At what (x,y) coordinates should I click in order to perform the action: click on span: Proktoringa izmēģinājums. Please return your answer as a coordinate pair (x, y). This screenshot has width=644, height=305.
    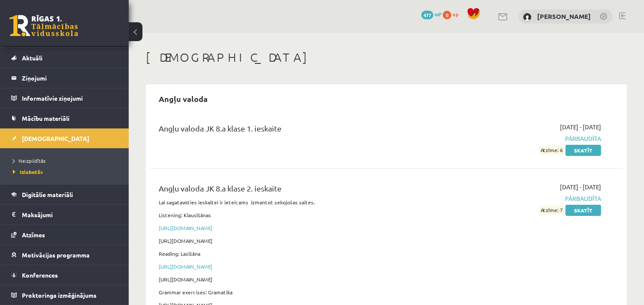
    Looking at the image, I should click on (59, 295).